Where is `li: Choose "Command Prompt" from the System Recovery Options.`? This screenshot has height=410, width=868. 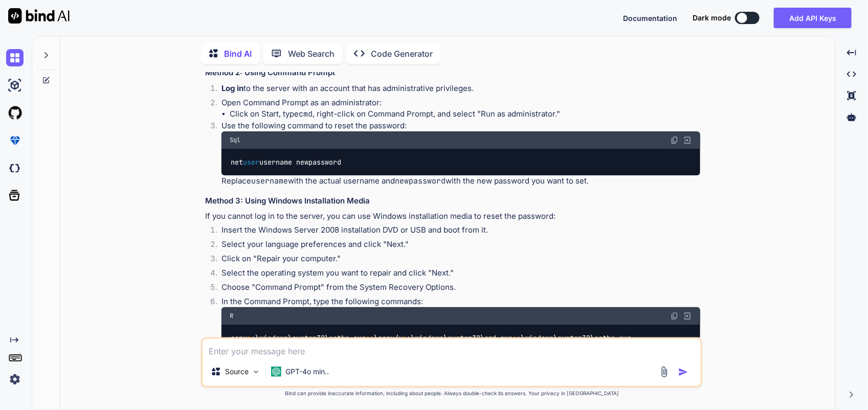 li: Choose "Command Prompt" from the System Recovery Options. is located at coordinates (457, 289).